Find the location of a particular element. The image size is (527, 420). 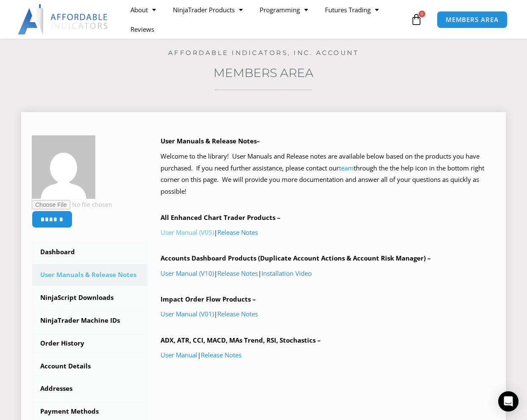

span: 0 is located at coordinates (422, 14).